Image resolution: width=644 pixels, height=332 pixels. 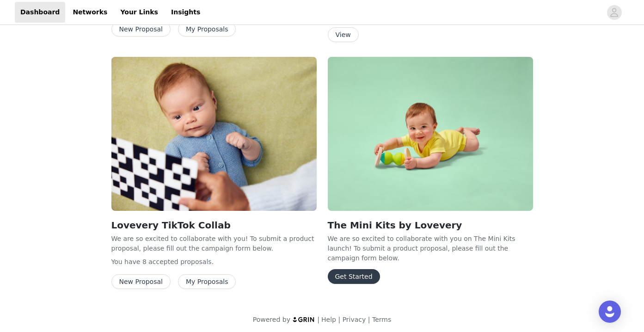 I want to click on h2: Lovevery TikTok Collab, so click(x=214, y=225).